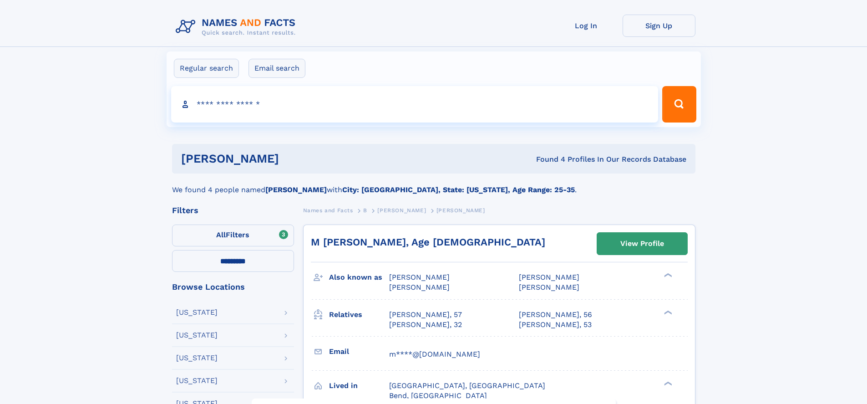  Describe the element at coordinates (359, 314) in the screenshot. I see `h3: Relatives` at that location.